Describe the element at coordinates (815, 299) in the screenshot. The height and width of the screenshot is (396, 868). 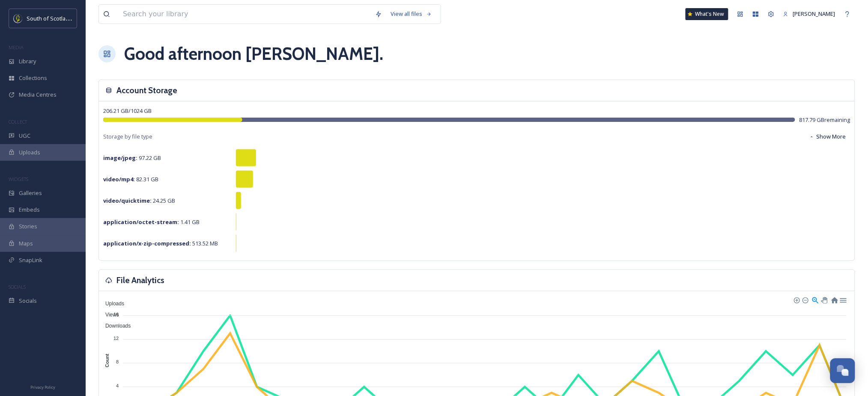
I see `div: Selection Zoom` at that location.